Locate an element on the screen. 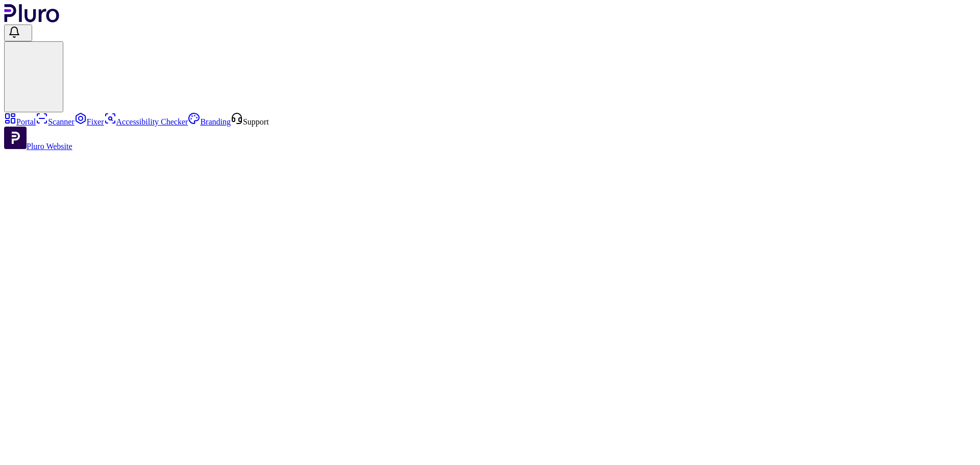 This screenshot has height=465, width=980. button: Open notifications, you have 128 new notifications is located at coordinates (18, 32).